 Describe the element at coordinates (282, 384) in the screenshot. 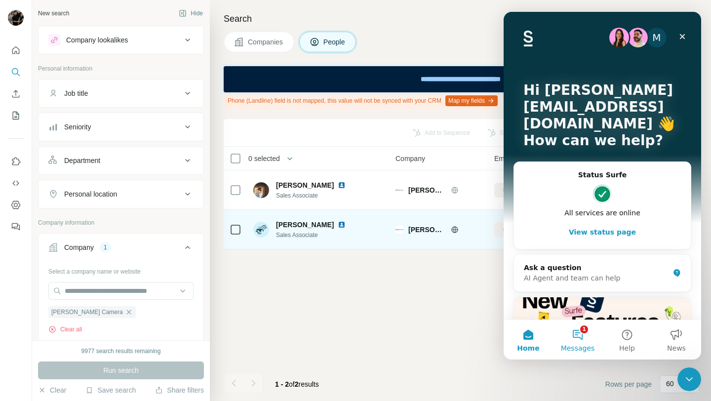

I see `span: 1 - 2` at that location.